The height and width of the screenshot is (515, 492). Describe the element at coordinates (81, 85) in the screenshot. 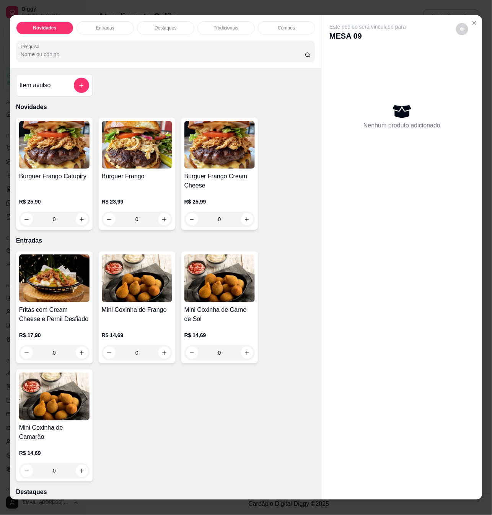

I see `button: add-separate-item` at that location.